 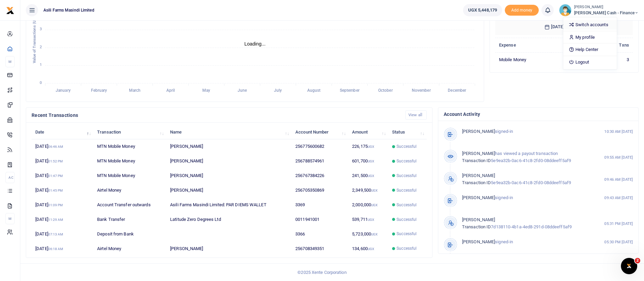 I want to click on tspan: 0, so click(x=41, y=83).